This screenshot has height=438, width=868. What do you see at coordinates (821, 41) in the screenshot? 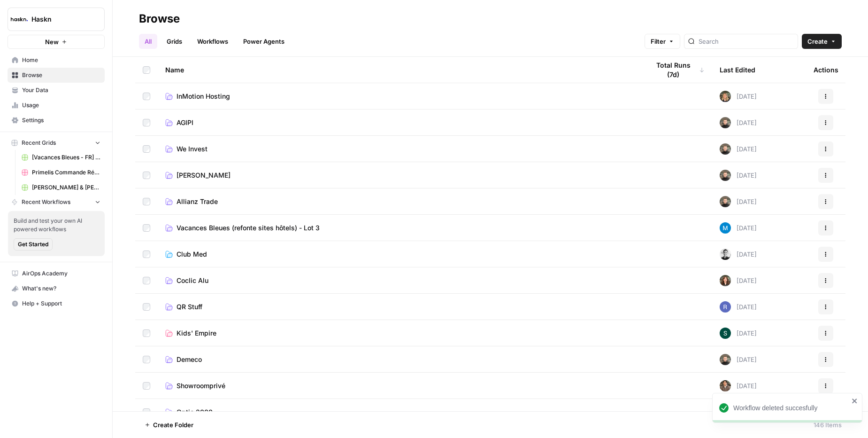
I see `button: Create` at bounding box center [821, 41].